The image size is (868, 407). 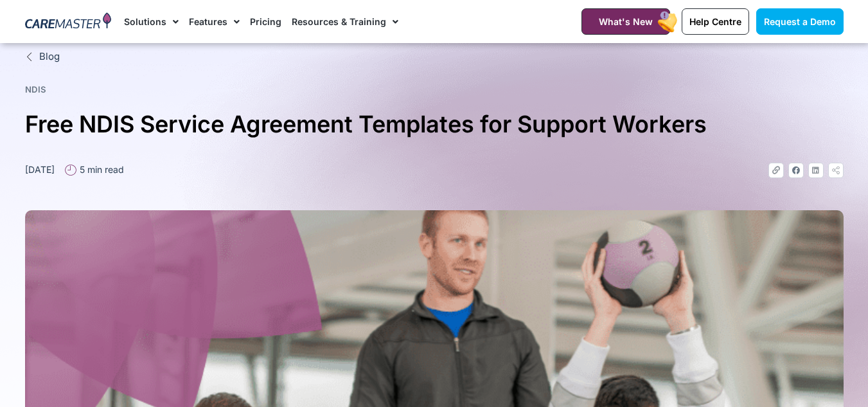 I want to click on span: What's New, so click(x=626, y=21).